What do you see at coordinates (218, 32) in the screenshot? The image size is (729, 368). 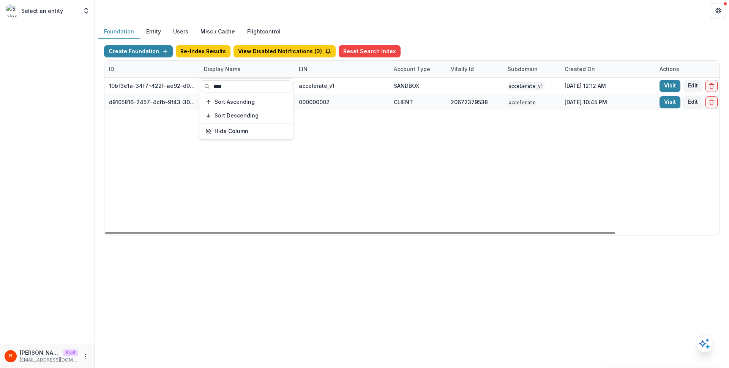 I see `button: Misc / Cache` at bounding box center [218, 32].